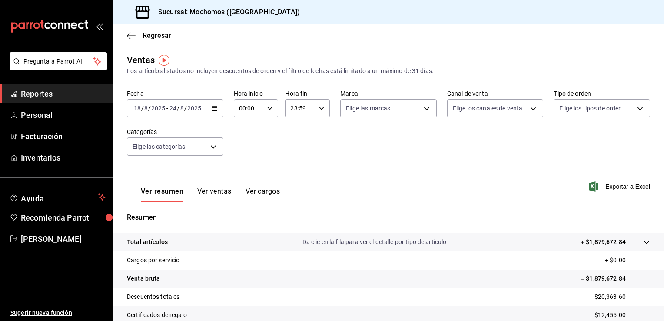 The width and height of the screenshot is (664, 321). Describe the element at coordinates (307, 93) in the screenshot. I see `label: Hora fin` at that location.